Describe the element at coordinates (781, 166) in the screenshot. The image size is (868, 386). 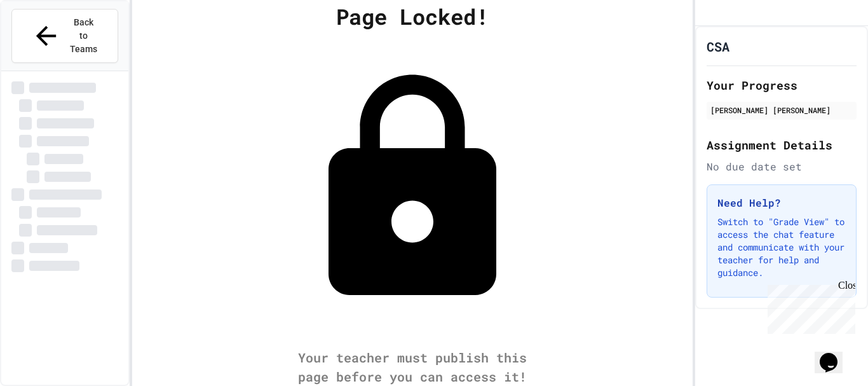
I see `div: No due date set` at that location.